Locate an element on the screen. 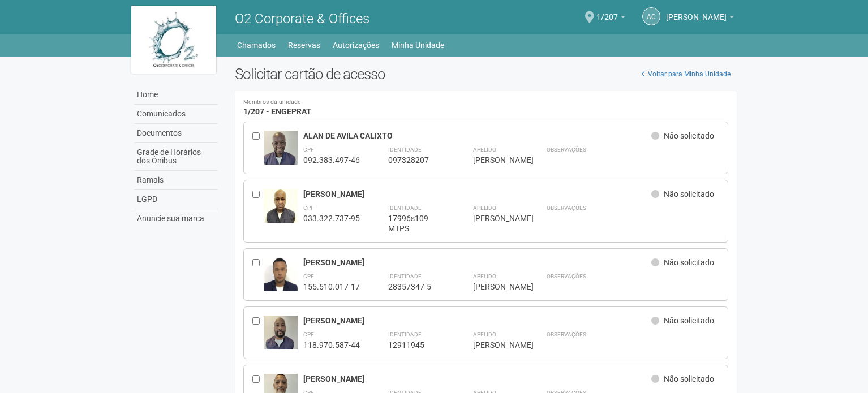  a: Minha Unidade is located at coordinates (417, 45).